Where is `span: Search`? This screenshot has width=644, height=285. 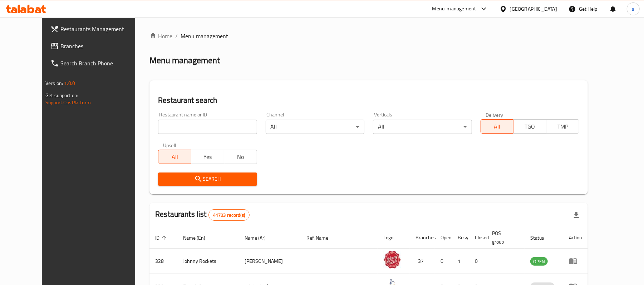 span: Search is located at coordinates (207, 179).